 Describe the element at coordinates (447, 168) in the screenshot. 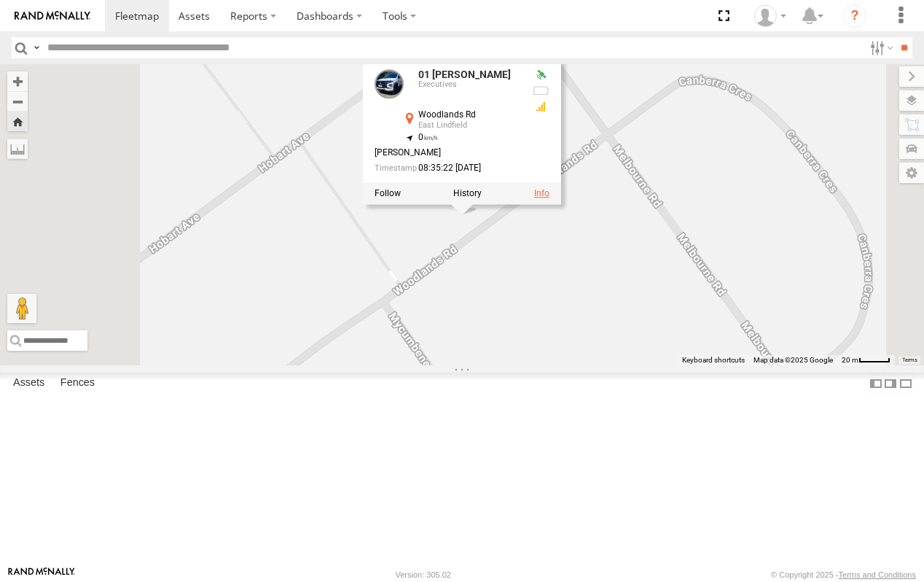

I see `div: Date/time of location update` at that location.